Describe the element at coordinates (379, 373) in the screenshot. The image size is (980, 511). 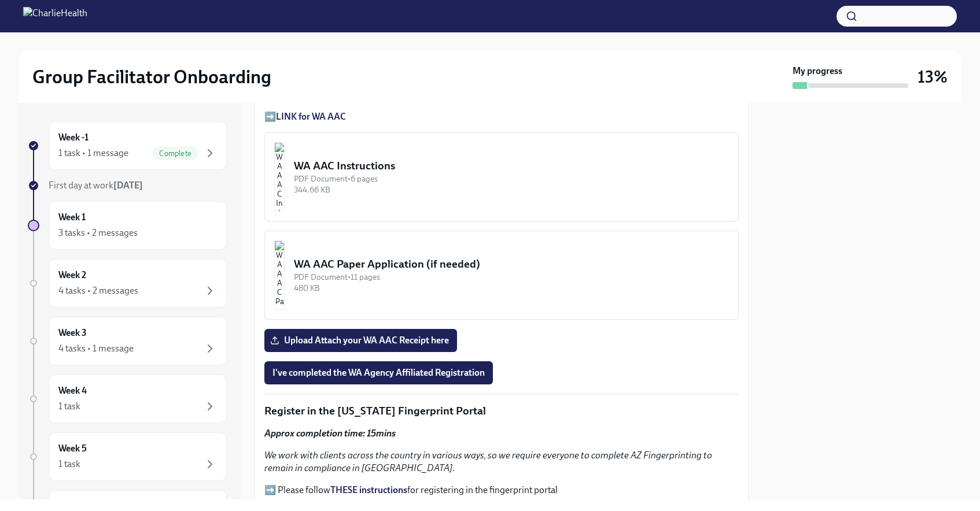
I see `button: I've completed the WA Agency Affiliated Registration` at that location.